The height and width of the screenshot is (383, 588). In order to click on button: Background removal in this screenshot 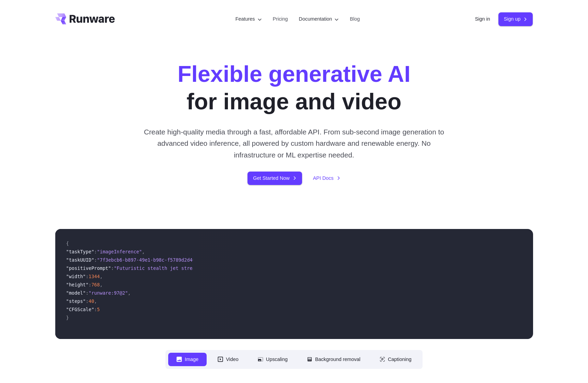, I will do `click(334, 359)`.